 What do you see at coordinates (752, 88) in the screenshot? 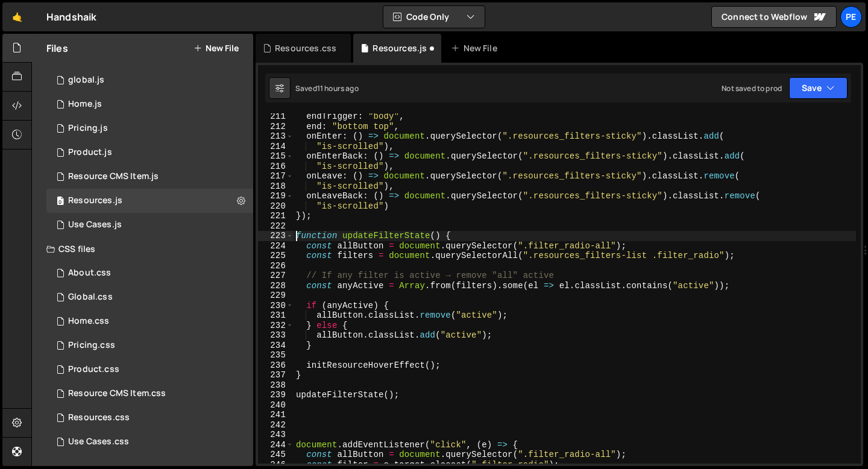
I see `div: Not saved to prod` at bounding box center [752, 88].